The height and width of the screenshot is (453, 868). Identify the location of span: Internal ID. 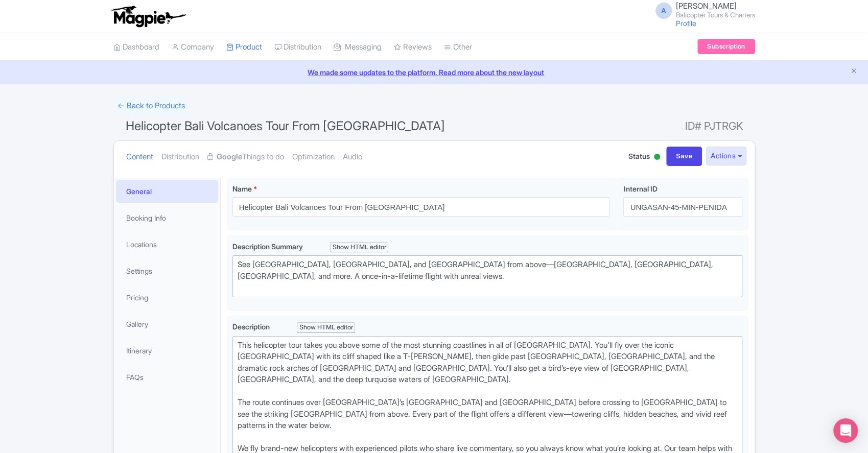
(640, 189).